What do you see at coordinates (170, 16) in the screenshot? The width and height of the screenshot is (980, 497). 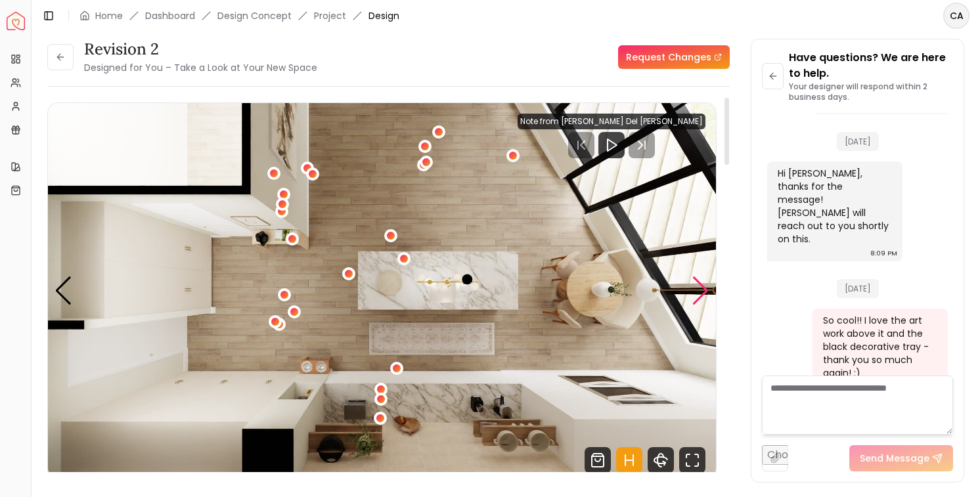 I see `a: Dashboard` at bounding box center [170, 16].